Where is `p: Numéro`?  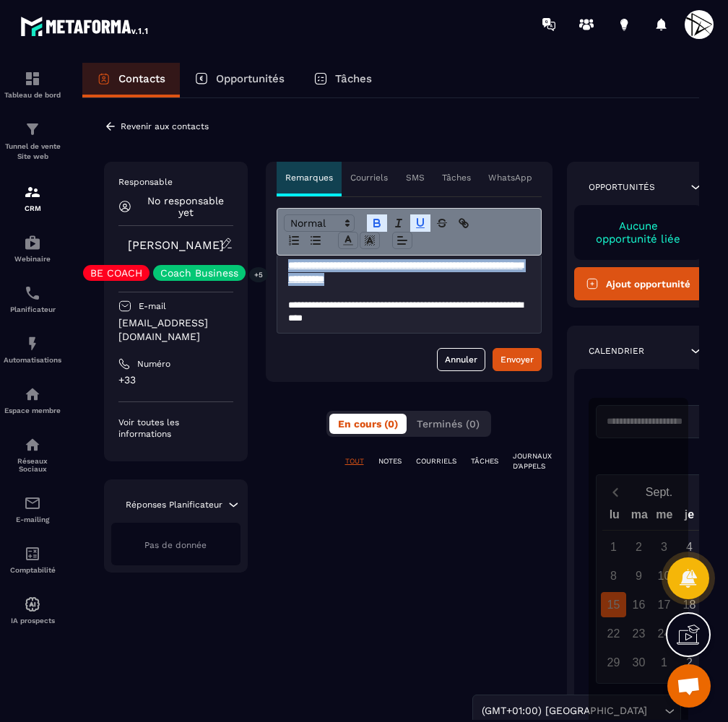
p: Numéro is located at coordinates (154, 364).